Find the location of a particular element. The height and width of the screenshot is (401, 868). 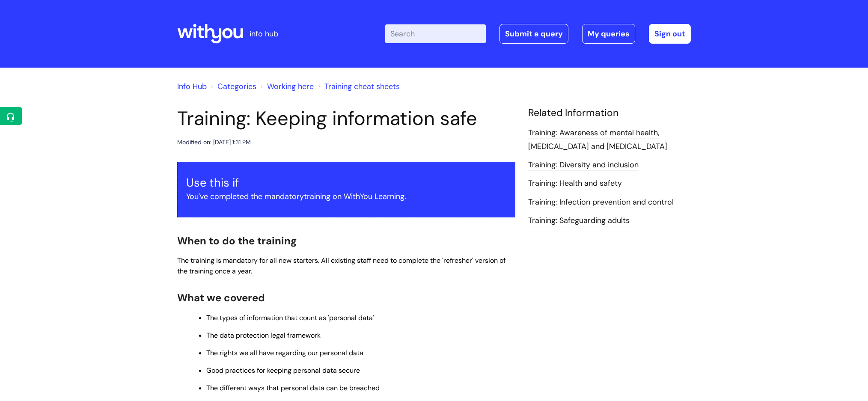

a: Categories is located at coordinates (237, 86).